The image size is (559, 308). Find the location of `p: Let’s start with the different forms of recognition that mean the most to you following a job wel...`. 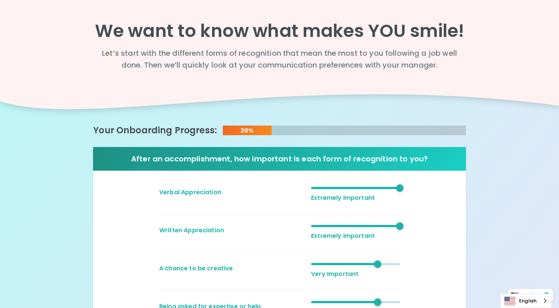

p: Let’s start with the different forms of recognition that mean the most to you following a job wel... is located at coordinates (280, 59).